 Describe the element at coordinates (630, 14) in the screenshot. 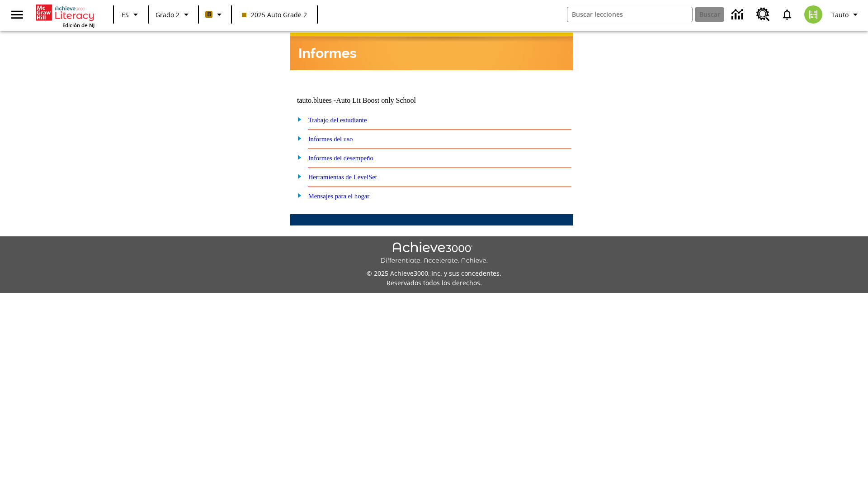

I see `input: Buscar campo` at that location.